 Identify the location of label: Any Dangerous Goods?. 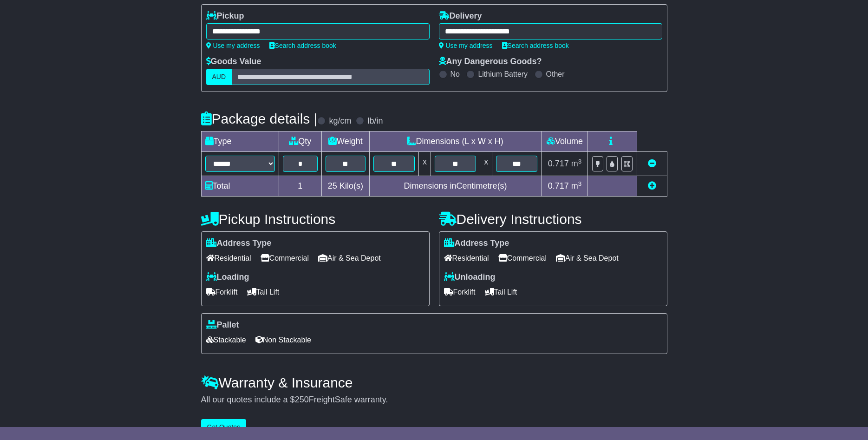
(490, 62).